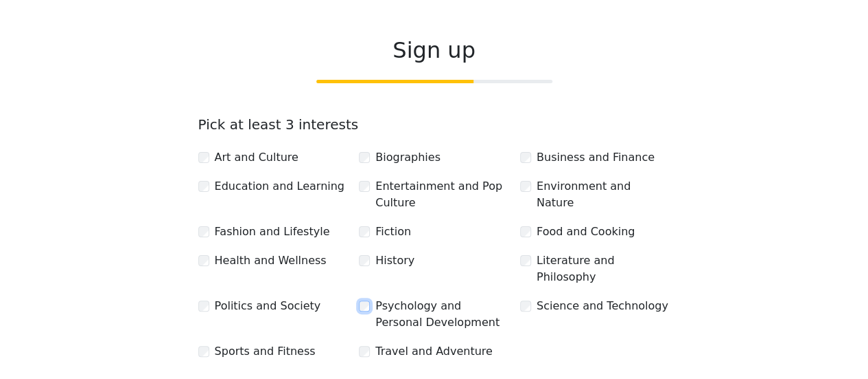 The image size is (868, 379). I want to click on label: Food and Cooking, so click(585, 232).